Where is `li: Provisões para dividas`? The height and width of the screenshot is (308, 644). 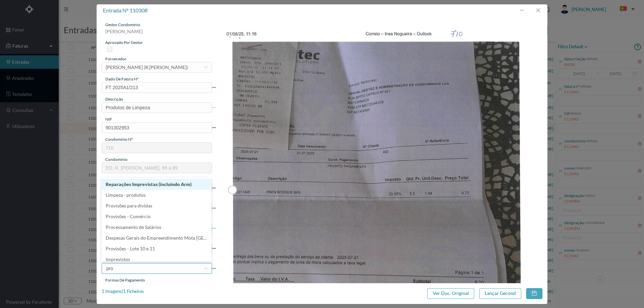 li: Provisões para dividas is located at coordinates (157, 206).